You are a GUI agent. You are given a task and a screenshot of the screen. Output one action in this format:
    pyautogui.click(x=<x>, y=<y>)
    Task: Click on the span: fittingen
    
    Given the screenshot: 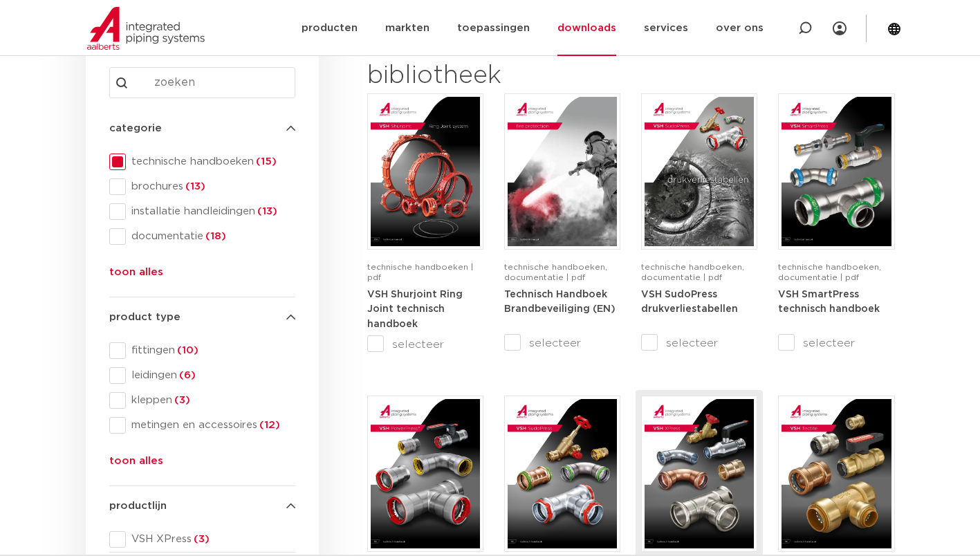 What is the action you would take?
    pyautogui.click(x=210, y=351)
    